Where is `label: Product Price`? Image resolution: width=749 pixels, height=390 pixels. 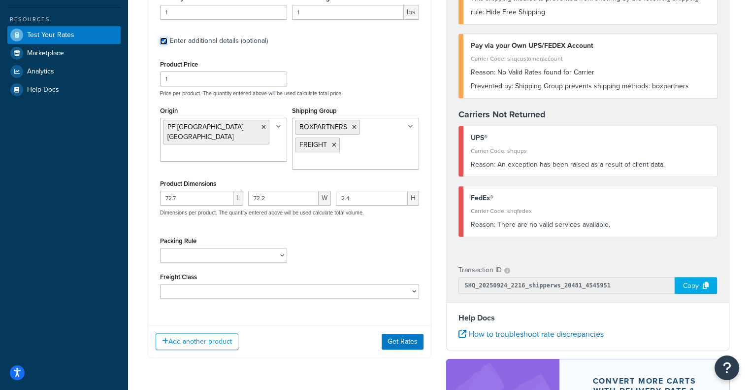 label: Product Price is located at coordinates (179, 64).